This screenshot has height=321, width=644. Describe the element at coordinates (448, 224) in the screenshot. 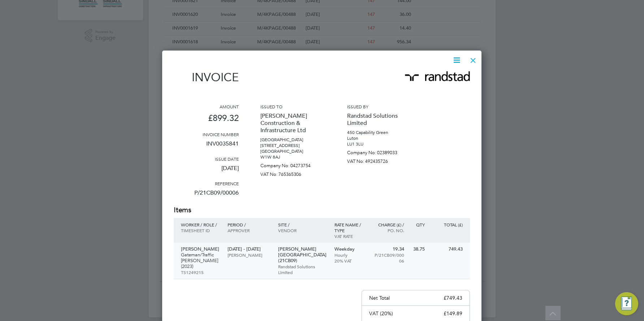

I see `p: Total (£)` at that location.